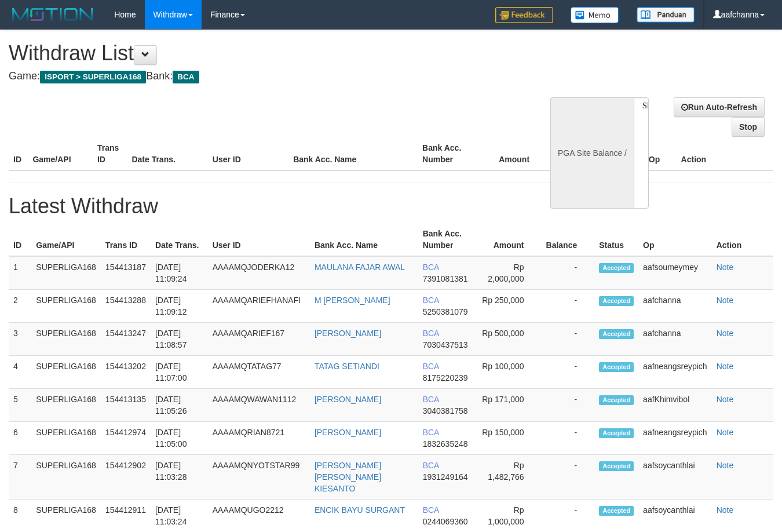  Describe the element at coordinates (259, 438) in the screenshot. I see `td: AAAAMQRIAN8721` at that location.